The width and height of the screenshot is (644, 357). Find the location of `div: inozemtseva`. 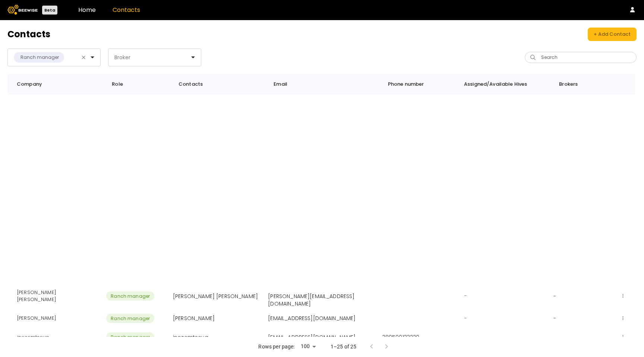

div: inozemtseva is located at coordinates (33, 337).